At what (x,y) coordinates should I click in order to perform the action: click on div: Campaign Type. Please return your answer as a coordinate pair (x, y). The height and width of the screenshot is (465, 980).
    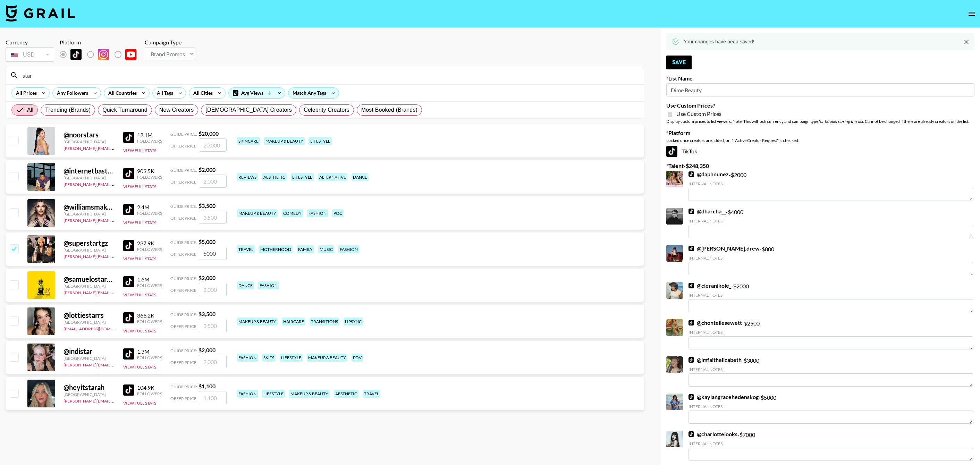
    Looking at the image, I should click on (169, 42).